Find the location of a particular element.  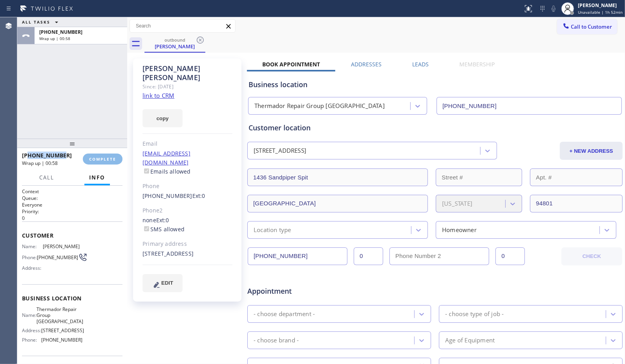

label: Book Appointment is located at coordinates (291, 64).